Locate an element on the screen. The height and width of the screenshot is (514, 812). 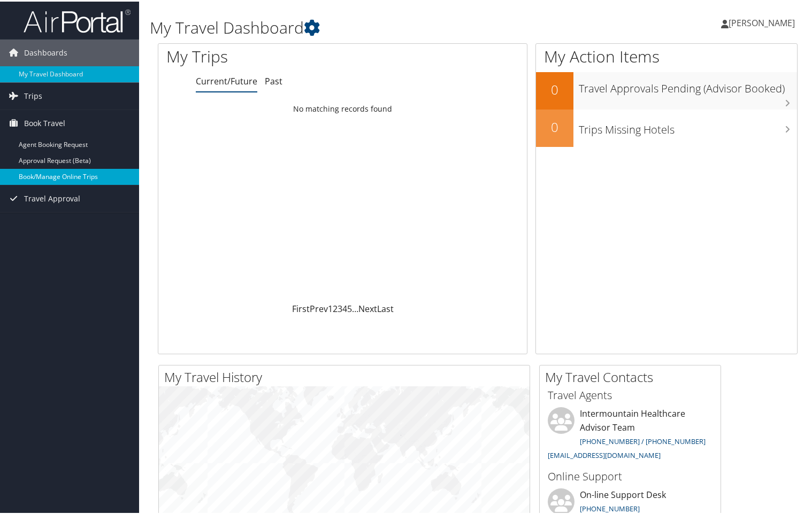
h1: My Trips is located at coordinates (266, 55).